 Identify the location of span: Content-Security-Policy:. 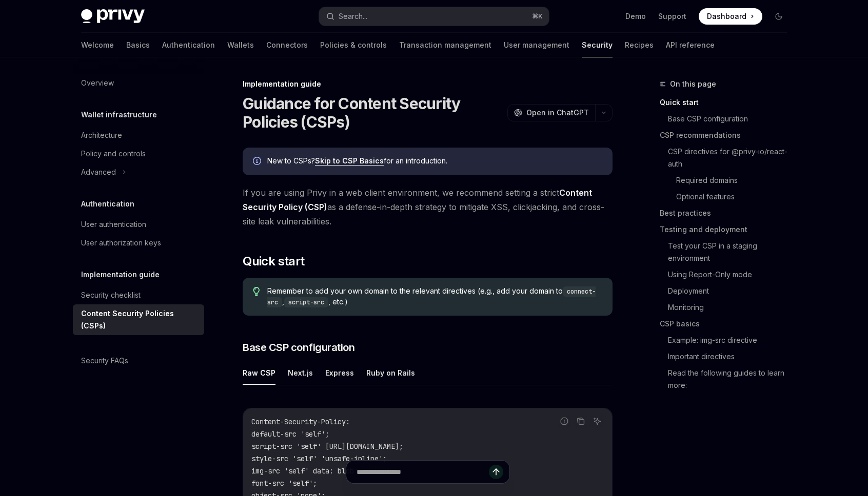
(301, 422).